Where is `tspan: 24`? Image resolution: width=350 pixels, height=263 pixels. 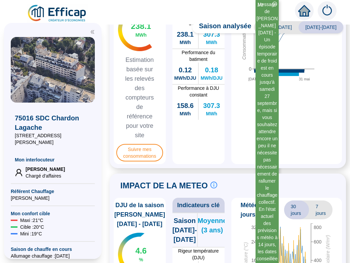 tspan: 24 is located at coordinates (254, 241).